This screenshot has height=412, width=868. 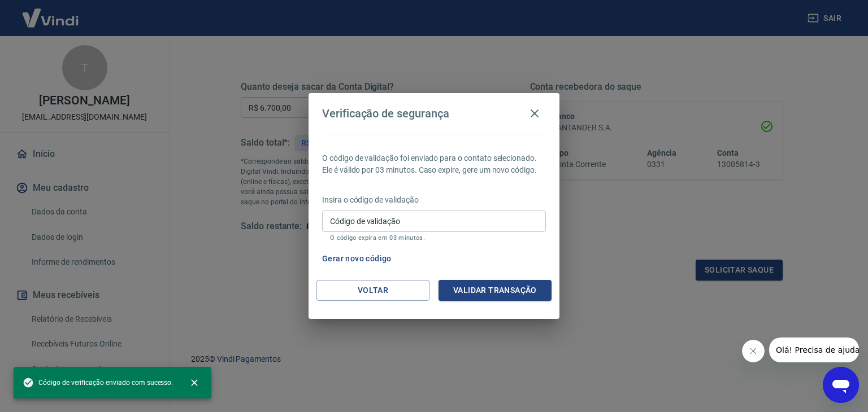 I want to click on p: O código de validação foi enviado para o contato selecionado. Ele é válido por 03 minutos. Caso e..., so click(x=434, y=164).